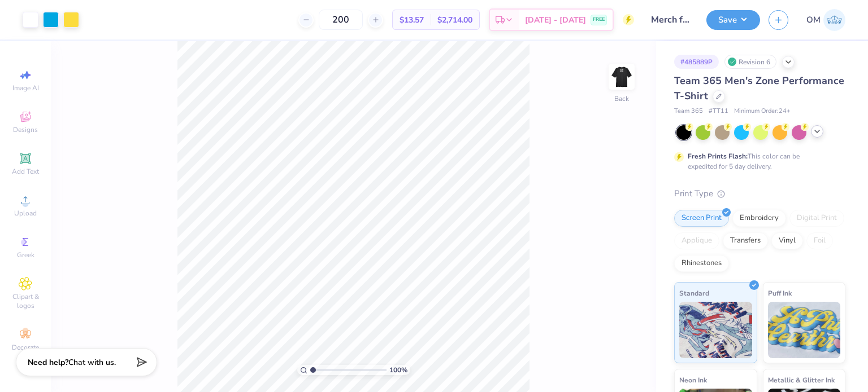 This screenshot has height=392, width=868. Describe the element at coordinates (26, 130) in the screenshot. I see `span: Designs` at that location.